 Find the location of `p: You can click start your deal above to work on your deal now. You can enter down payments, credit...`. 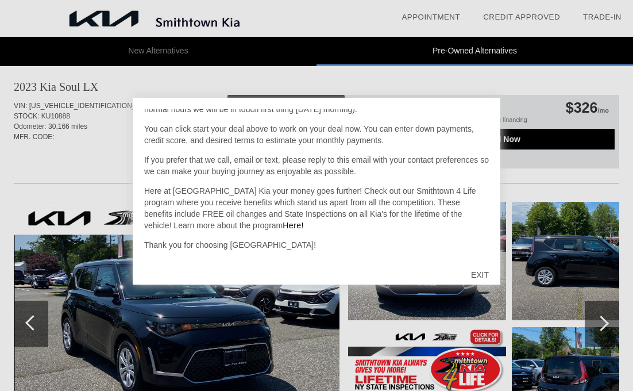

p: You can click start your deal above to work on your deal now. You can enter down payments, credit... is located at coordinates (316, 134).